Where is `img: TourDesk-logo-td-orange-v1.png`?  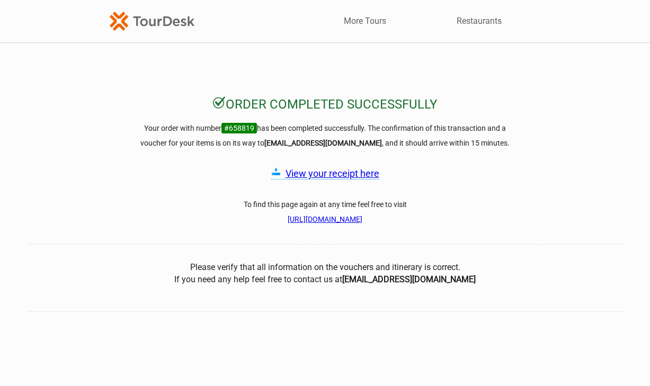
img: TourDesk-logo-td-orange-v1.png is located at coordinates (152, 21).